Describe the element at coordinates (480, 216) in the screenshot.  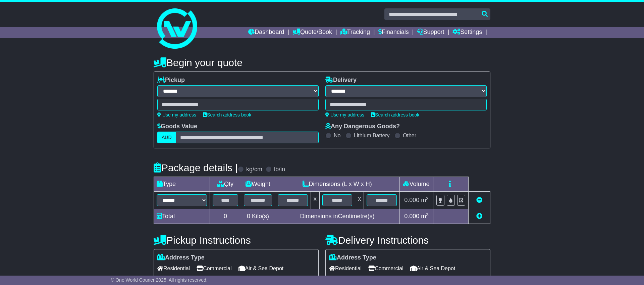
I see `a: Add new item` at that location.